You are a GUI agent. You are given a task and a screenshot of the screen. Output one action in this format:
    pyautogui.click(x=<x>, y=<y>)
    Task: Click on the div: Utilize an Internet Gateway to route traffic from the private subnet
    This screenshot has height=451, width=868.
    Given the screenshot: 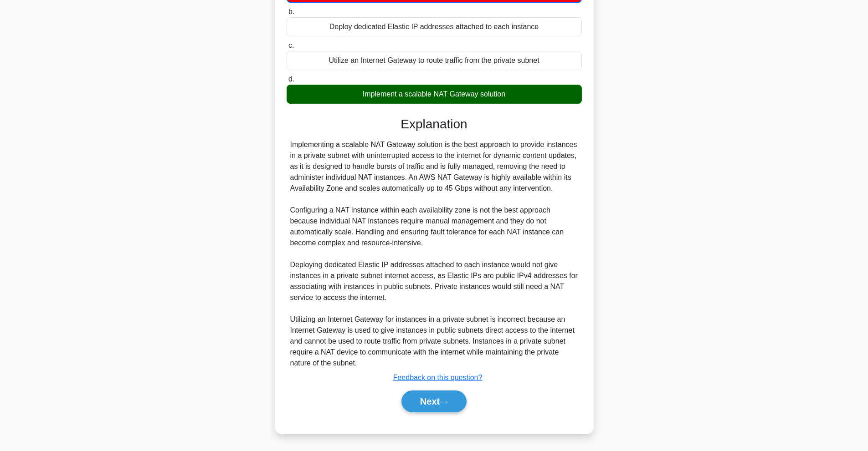 What is the action you would take?
    pyautogui.click(x=434, y=60)
    